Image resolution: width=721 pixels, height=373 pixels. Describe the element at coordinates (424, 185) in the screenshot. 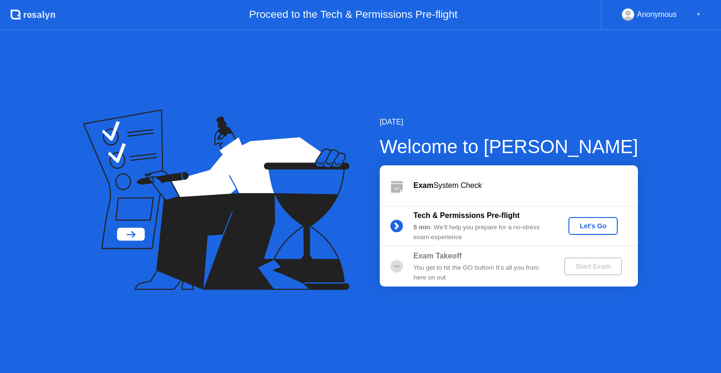

I see `b: Exam` at that location.